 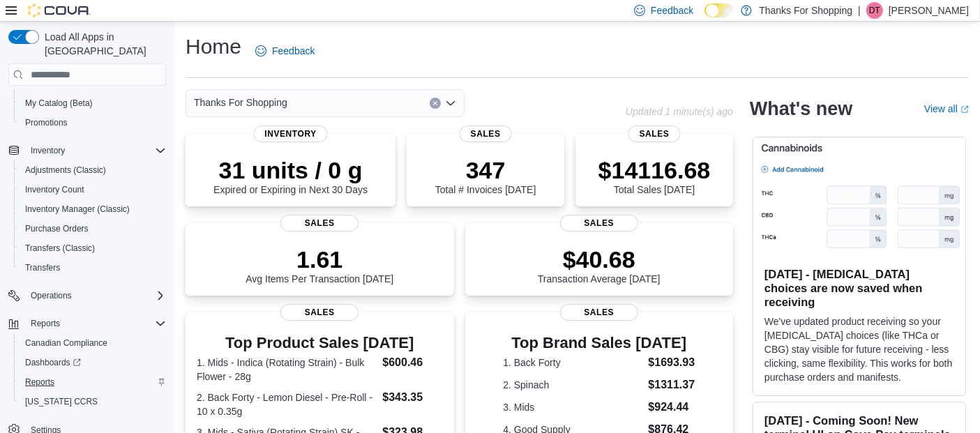 What do you see at coordinates (572, 362) in the screenshot?
I see `dt: 1. Back Forty` at bounding box center [572, 362].